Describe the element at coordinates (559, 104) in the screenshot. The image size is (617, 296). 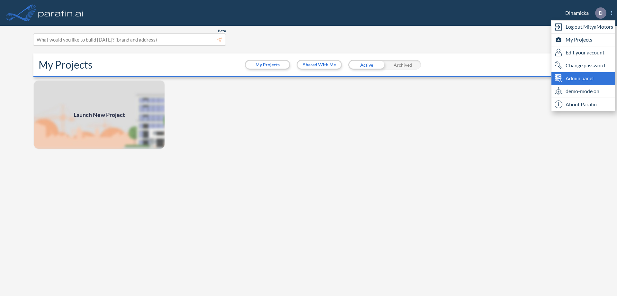
I see `span: i` at that location.